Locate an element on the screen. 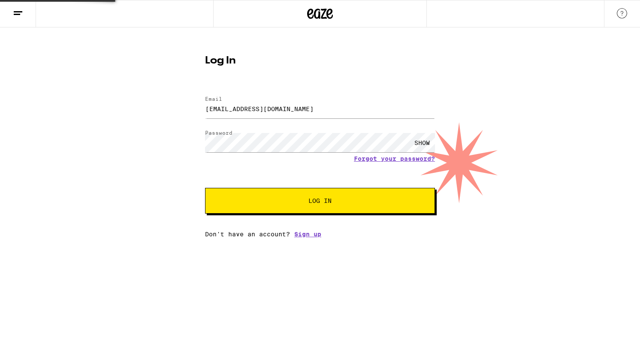 The image size is (640, 362). div: SHOW is located at coordinates (422, 142).